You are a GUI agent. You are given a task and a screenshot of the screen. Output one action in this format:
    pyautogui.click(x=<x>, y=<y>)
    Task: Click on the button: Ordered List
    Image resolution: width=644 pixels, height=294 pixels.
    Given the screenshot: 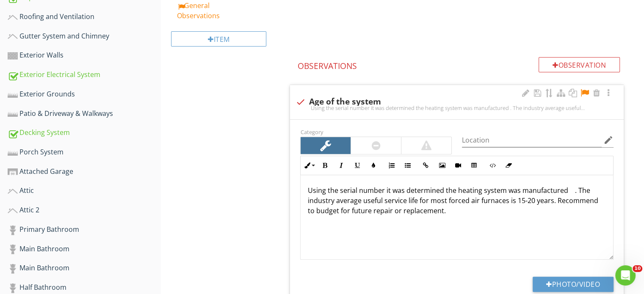 What is the action you would take?
    pyautogui.click(x=391, y=166)
    